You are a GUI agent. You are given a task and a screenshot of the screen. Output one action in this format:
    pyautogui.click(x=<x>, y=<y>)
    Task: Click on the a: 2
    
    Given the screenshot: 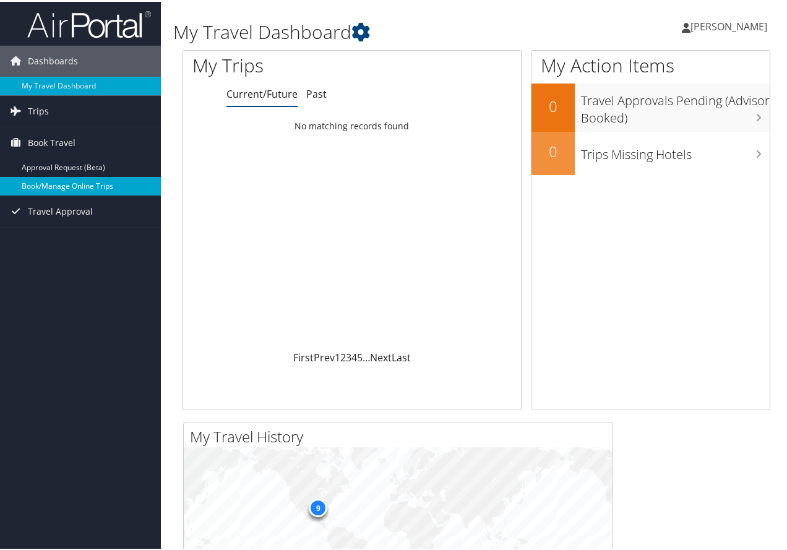 What is the action you would take?
    pyautogui.click(x=343, y=356)
    